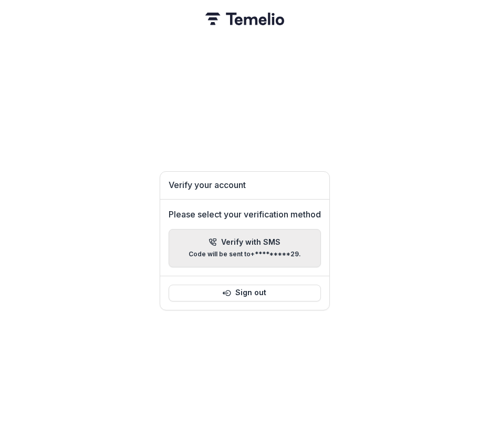 The width and height of the screenshot is (489, 448). I want to click on h1: Verify your account, so click(245, 185).